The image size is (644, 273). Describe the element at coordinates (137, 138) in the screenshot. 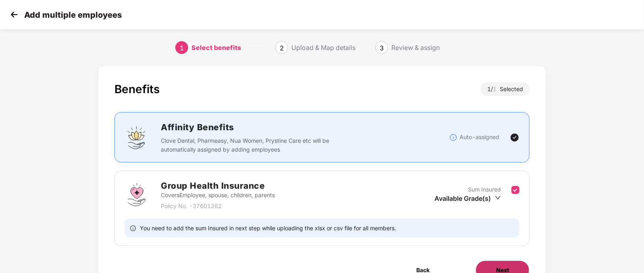

I see `img: svg+xml;base64,PHN2ZyBpZD0iQWZmaW5pdHlfQmVuZWZpdHMiIGRhdGEtbmFtZT0iQWZmaW5pdHkgQmVuZWZpdHMiIHhtbG...` at that location.